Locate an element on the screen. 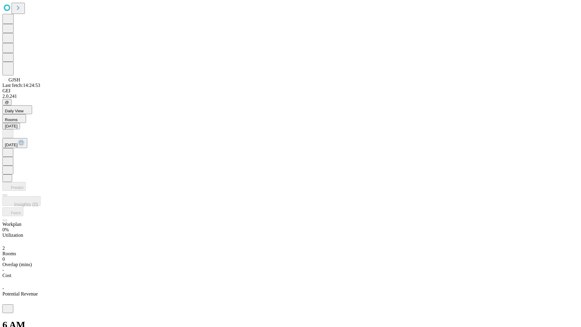  span: Potential Revenue is located at coordinates (20, 294).